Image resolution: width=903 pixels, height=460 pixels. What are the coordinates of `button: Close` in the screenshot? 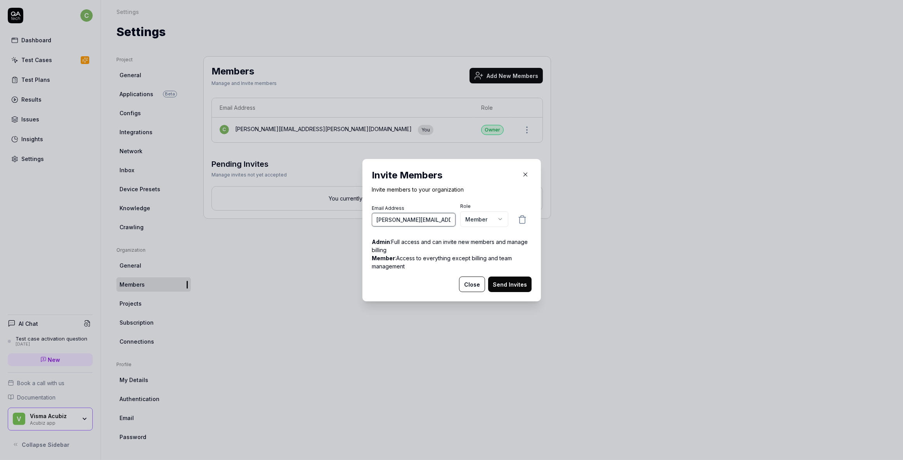 It's located at (472, 284).